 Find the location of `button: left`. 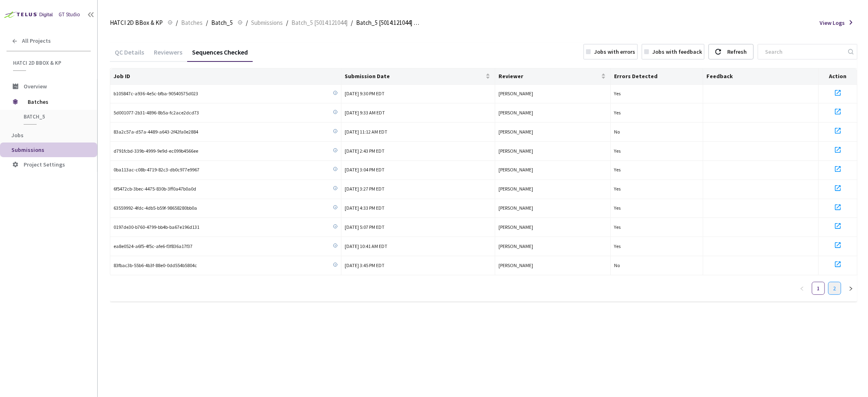

button: left is located at coordinates (803, 288).